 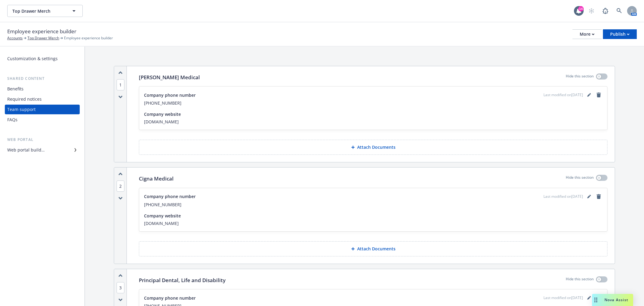 What do you see at coordinates (120, 85) in the screenshot?
I see `button: 1` at bounding box center [120, 85].